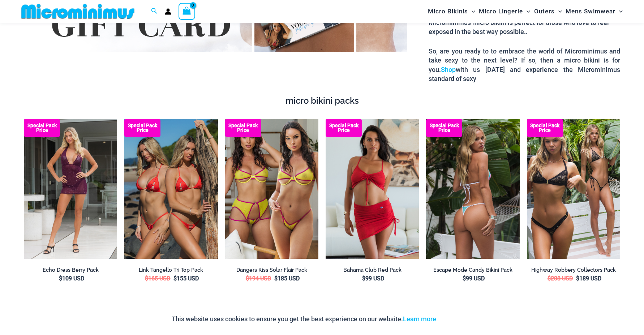 The width and height of the screenshot is (644, 335). Describe the element at coordinates (589, 278) in the screenshot. I see `bdi: 189 USD` at that location.